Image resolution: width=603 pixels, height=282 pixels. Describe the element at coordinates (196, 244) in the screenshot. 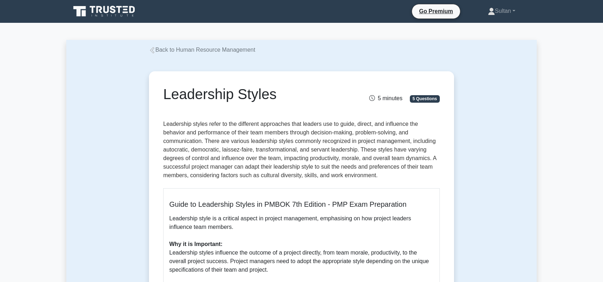

I see `b: Why it is Important:` at that location.